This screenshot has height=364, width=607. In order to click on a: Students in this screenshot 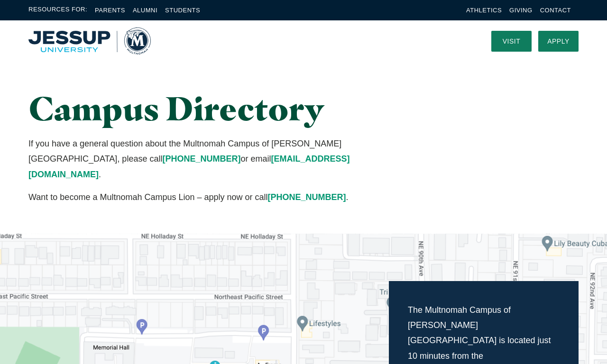, I will do `click(183, 10)`.